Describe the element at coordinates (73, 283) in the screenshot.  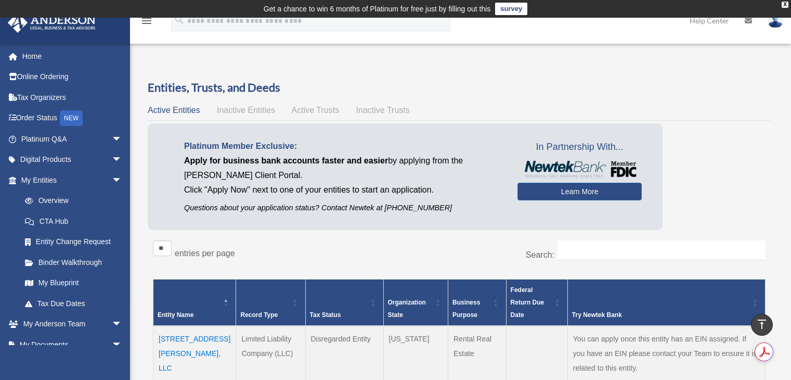
I see `a: My Blueprint` at that location.